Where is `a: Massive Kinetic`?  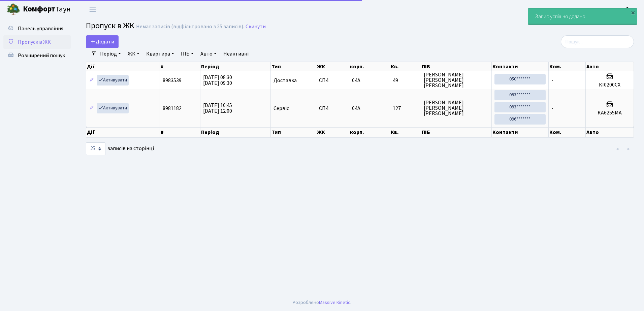
a: Massive Kinetic is located at coordinates (334, 302).